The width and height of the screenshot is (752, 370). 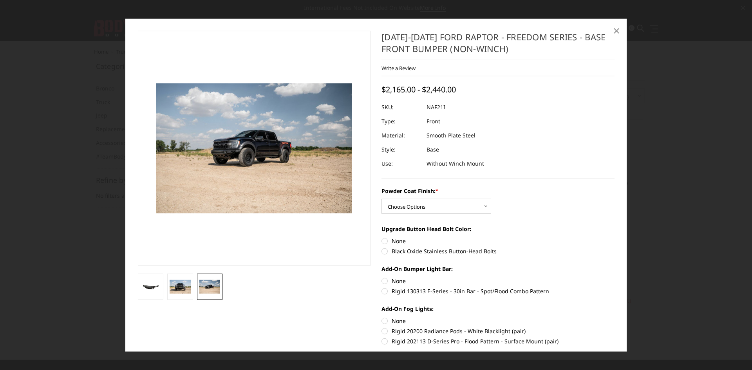 What do you see at coordinates (419, 89) in the screenshot?
I see `span: $2,165.00 - $2,440.00` at bounding box center [419, 89].